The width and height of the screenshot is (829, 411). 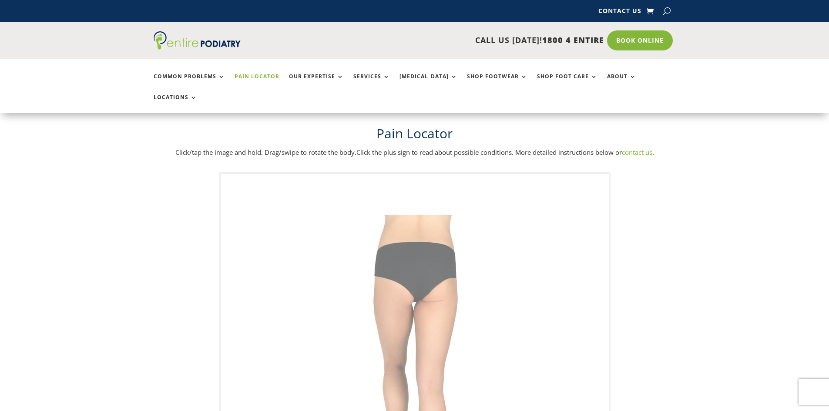 What do you see at coordinates (505, 152) in the screenshot?
I see `span: Click the plus sign to read about possible conditions. More detailed instructions below or .` at bounding box center [505, 152].